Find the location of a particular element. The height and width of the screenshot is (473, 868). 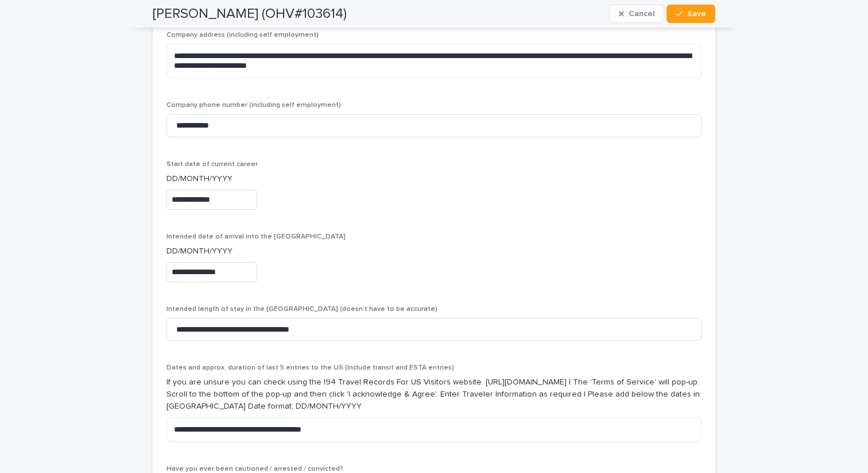

span: Start date of current career is located at coordinates (212, 164).